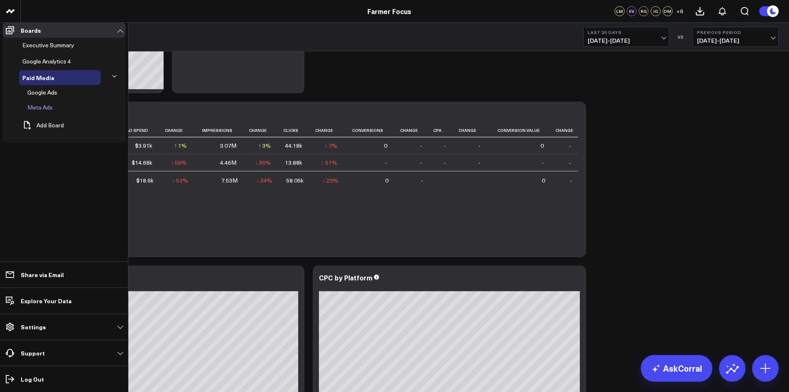 This screenshot has height=392, width=789. Describe the element at coordinates (142, 162) in the screenshot. I see `div: $14.68k` at that location.